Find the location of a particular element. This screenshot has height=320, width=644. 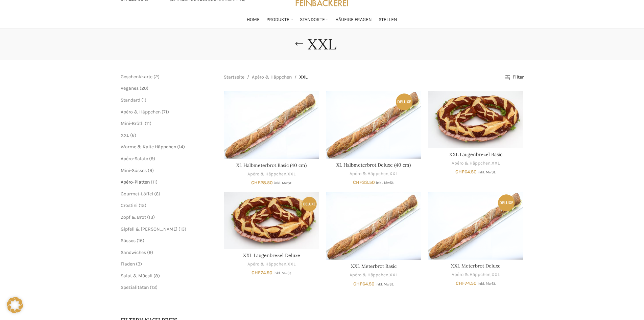

a: Apéro-Platten is located at coordinates (135, 182).